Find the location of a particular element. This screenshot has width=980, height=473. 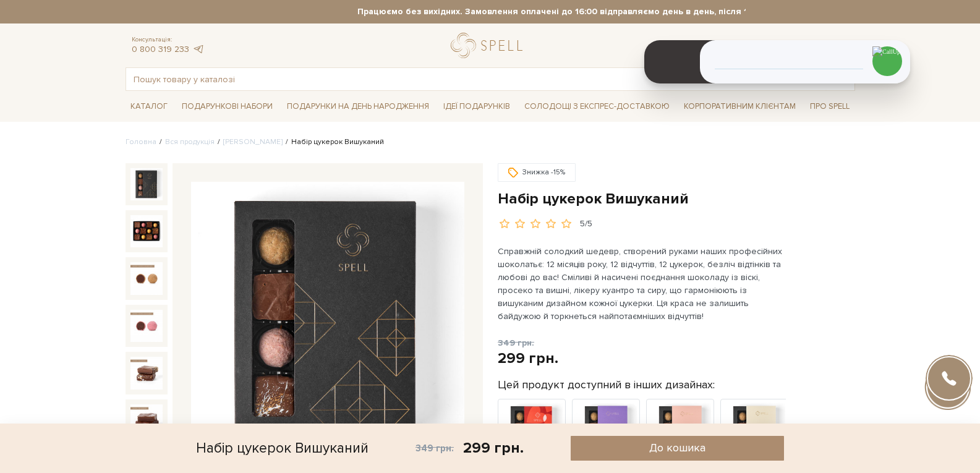

div: 5/5 is located at coordinates (586, 224).